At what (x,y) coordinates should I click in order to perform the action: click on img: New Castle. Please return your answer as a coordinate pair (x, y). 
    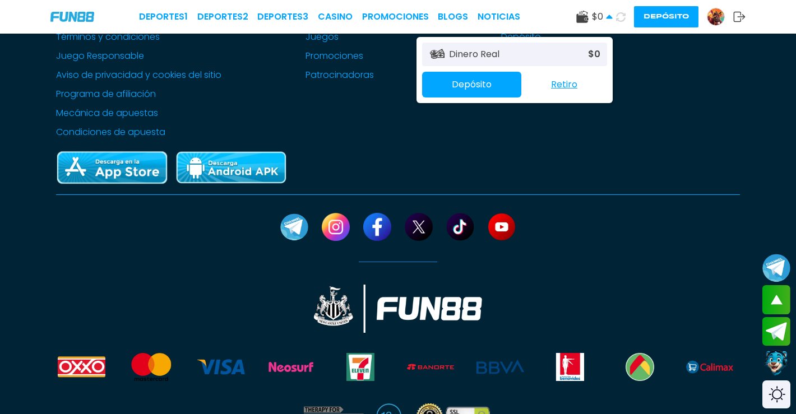
    Looking at the image, I should click on (398, 309).